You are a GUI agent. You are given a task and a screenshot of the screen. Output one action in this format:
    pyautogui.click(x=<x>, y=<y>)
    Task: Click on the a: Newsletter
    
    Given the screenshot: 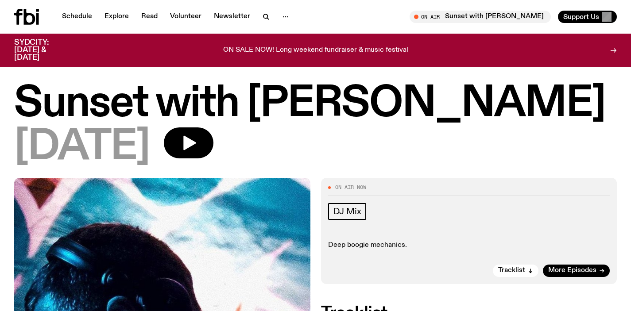 What is the action you would take?
    pyautogui.click(x=232, y=17)
    